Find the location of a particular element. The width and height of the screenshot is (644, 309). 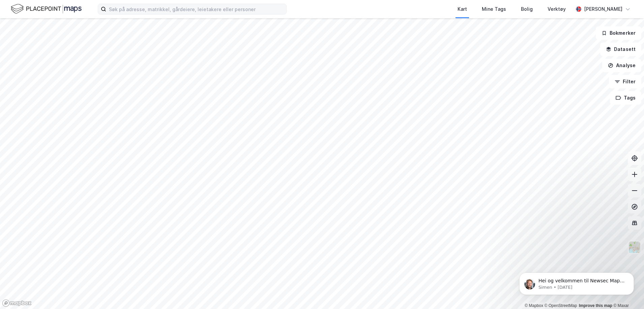

div: message notification from Simen, 30w ago. Hei og velkommen til Newsec Maps, John-Harald Om det er... is located at coordinates (67, 26).